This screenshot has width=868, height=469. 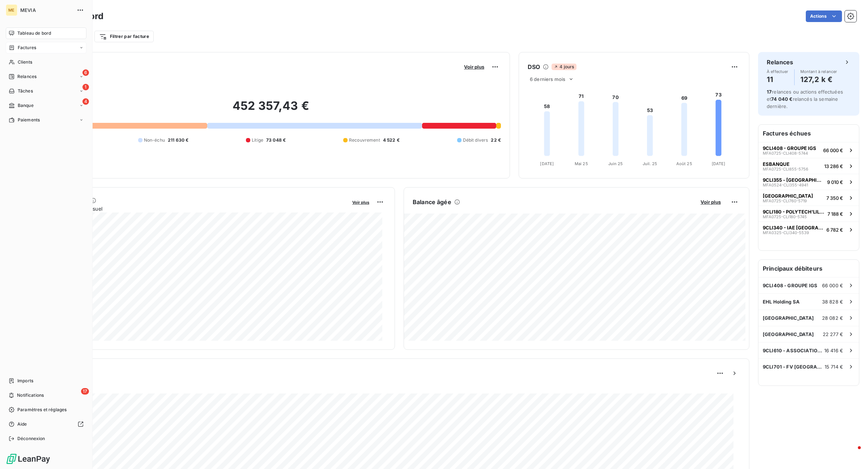 I want to click on tspan: Juin 25, so click(x=615, y=164).